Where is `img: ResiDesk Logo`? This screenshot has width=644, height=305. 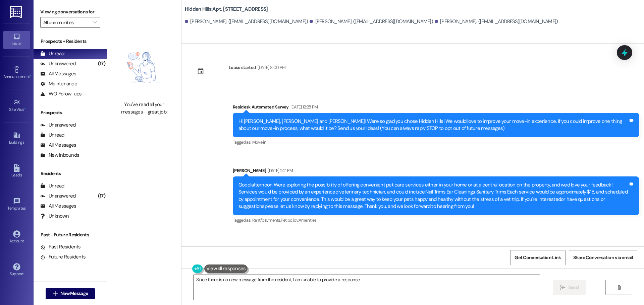 img: ResiDesk Logo is located at coordinates (16, 12).